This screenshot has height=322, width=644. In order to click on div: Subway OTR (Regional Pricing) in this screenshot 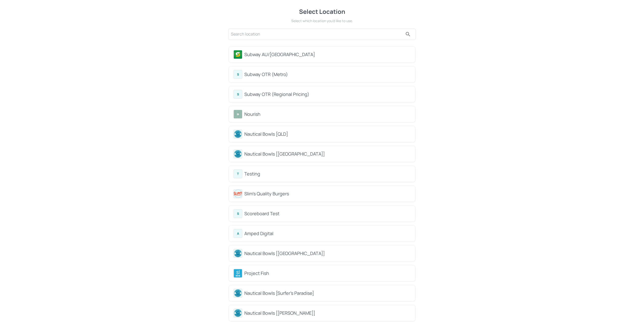, I will do `click(327, 94)`.